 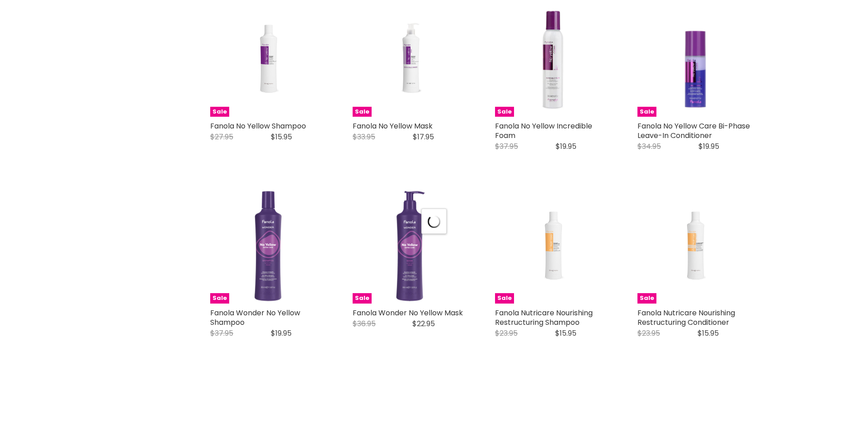 I want to click on a: Fanola No Yellow Mask, so click(x=393, y=126).